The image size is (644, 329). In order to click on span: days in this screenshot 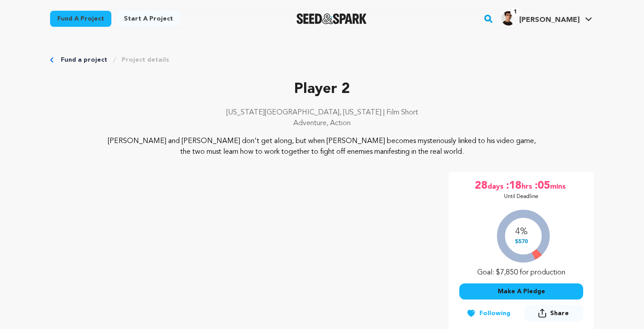, I will do `click(496, 186)`.